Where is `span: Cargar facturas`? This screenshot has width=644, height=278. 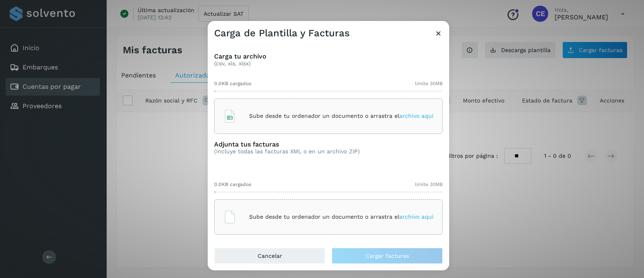
span: Cargar facturas is located at coordinates (387, 255).